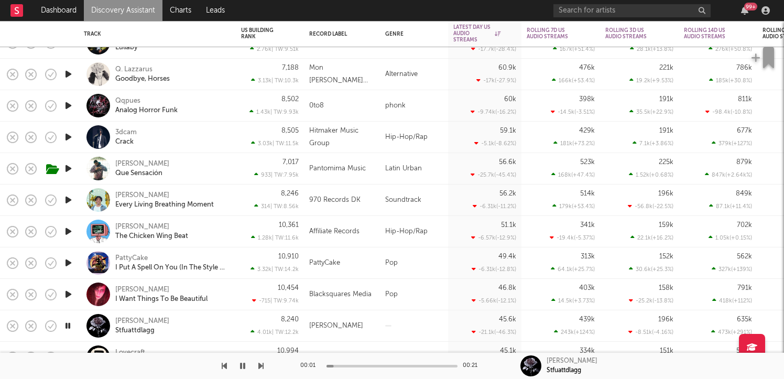 The width and height of the screenshot is (784, 379). Describe the element at coordinates (316, 106) in the screenshot. I see `div: 0to8` at that location.